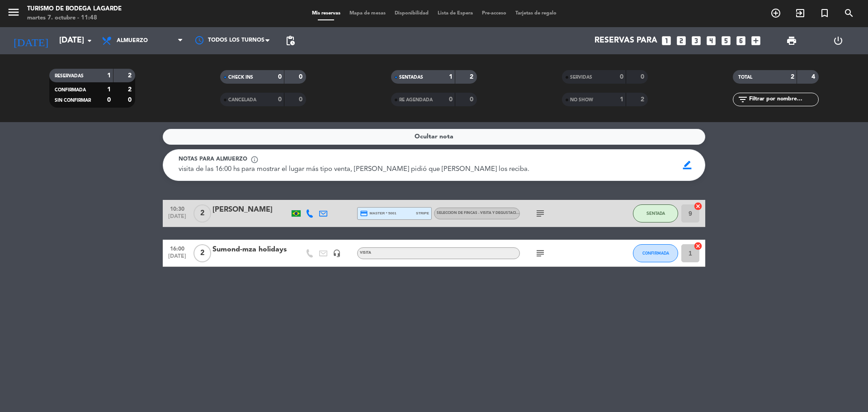 This screenshot has width=868, height=412. I want to click on i: exit_to_app, so click(800, 13).